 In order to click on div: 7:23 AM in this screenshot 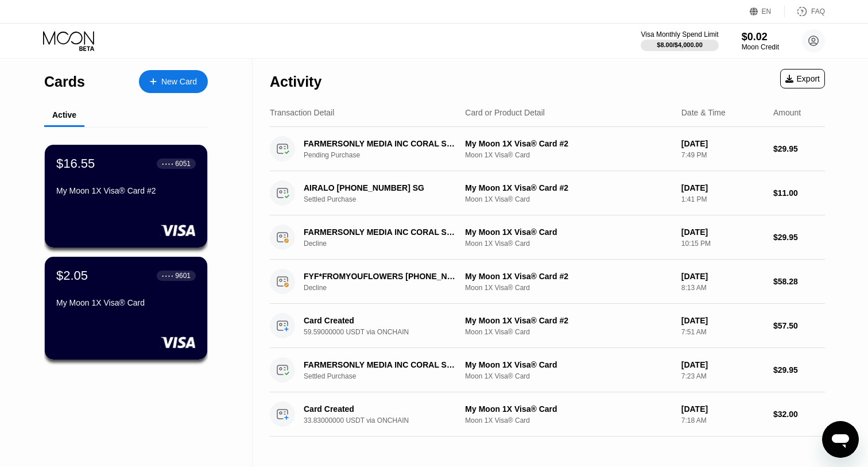, I will do `click(722, 376)`.